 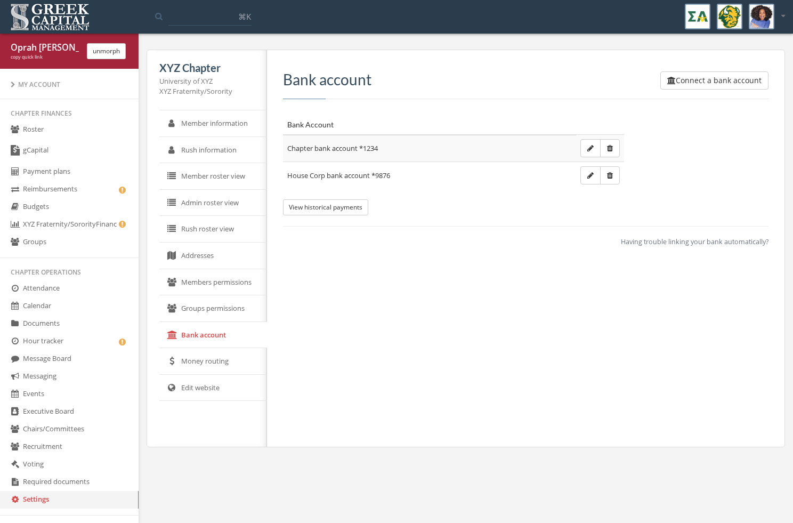 I want to click on a: Groups permissions, so click(x=213, y=308).